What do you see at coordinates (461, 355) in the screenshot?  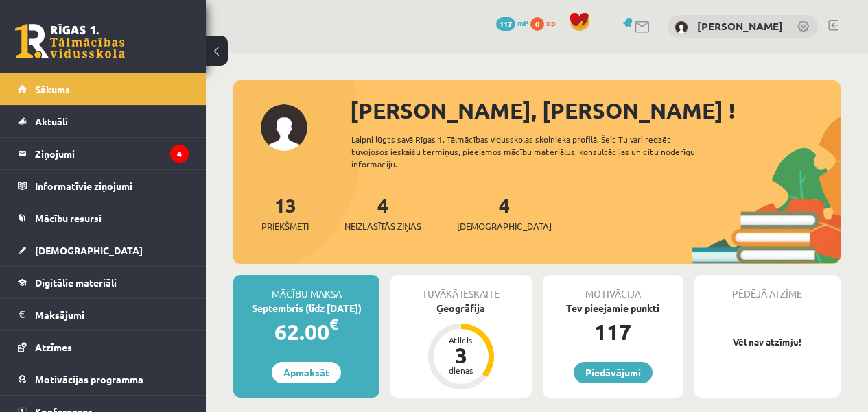 I see `div: 3` at bounding box center [461, 355].